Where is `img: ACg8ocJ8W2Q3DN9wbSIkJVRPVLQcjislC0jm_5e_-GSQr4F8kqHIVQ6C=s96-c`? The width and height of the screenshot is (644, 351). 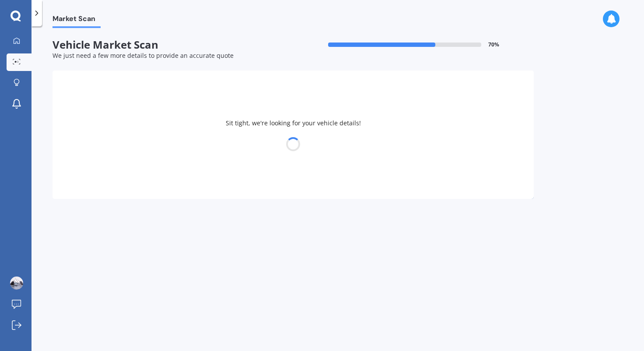
img: ACg8ocJ8W2Q3DN9wbSIkJVRPVLQcjislC0jm_5e_-GSQr4F8kqHIVQ6C=s96-c is located at coordinates (16, 283).